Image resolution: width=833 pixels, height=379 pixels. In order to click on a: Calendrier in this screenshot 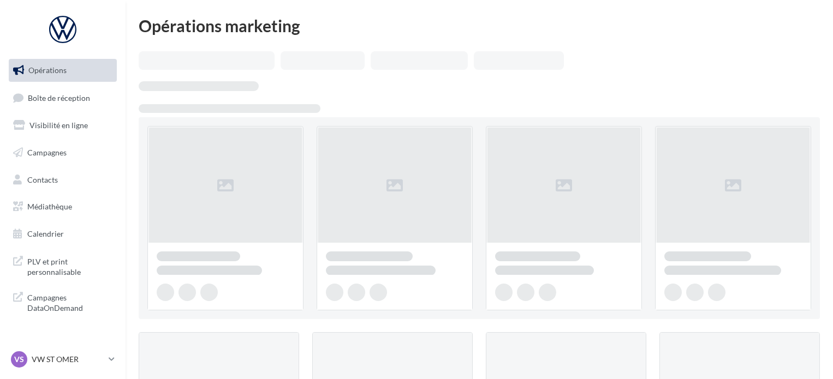, I will do `click(63, 234)`.